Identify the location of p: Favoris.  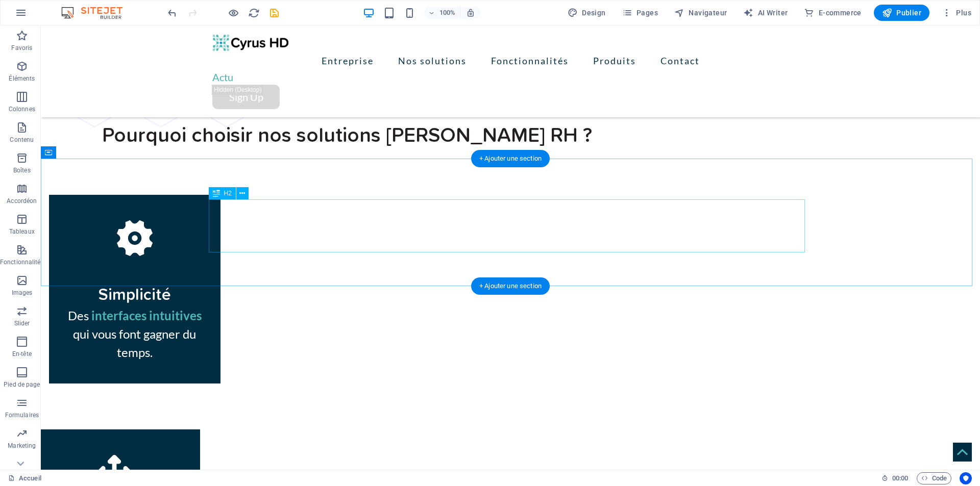
(21, 48).